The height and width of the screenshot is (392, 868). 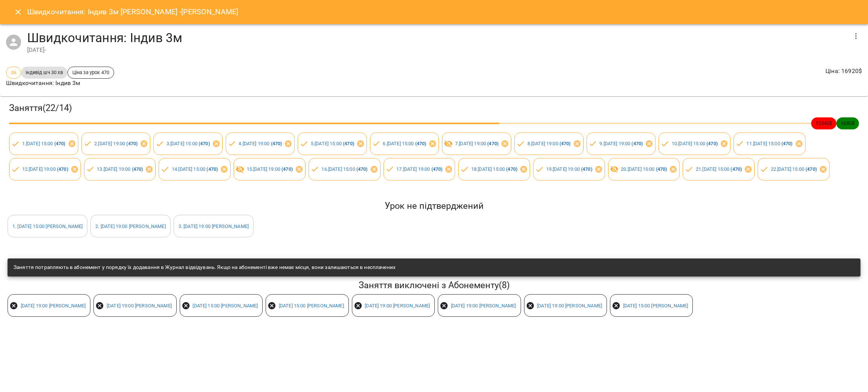 I want to click on h3: Заняття ( 22 / 14 ), so click(x=434, y=108).